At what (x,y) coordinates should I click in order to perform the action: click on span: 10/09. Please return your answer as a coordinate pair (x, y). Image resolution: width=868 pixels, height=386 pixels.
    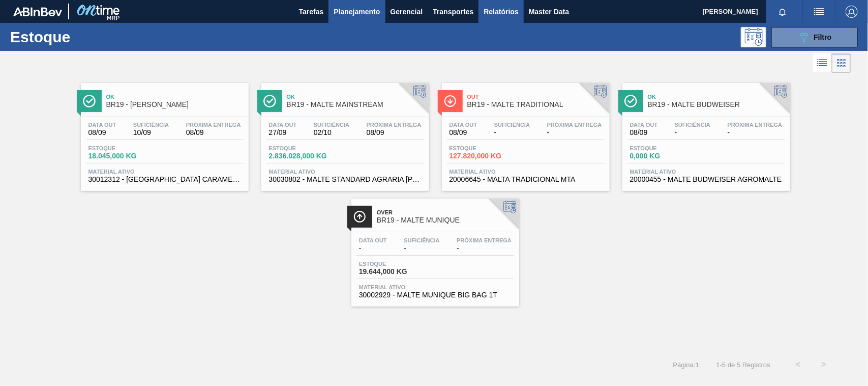
    Looking at the image, I should click on (151, 132).